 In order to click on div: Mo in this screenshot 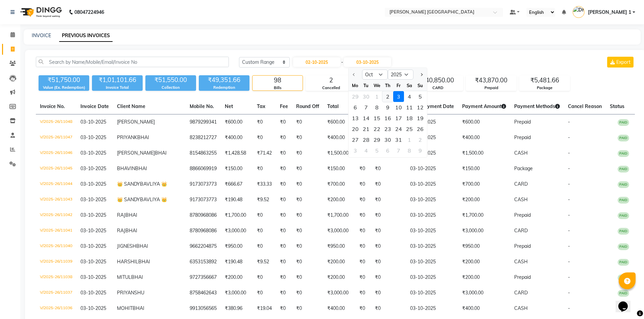, I will do `click(355, 86)`.